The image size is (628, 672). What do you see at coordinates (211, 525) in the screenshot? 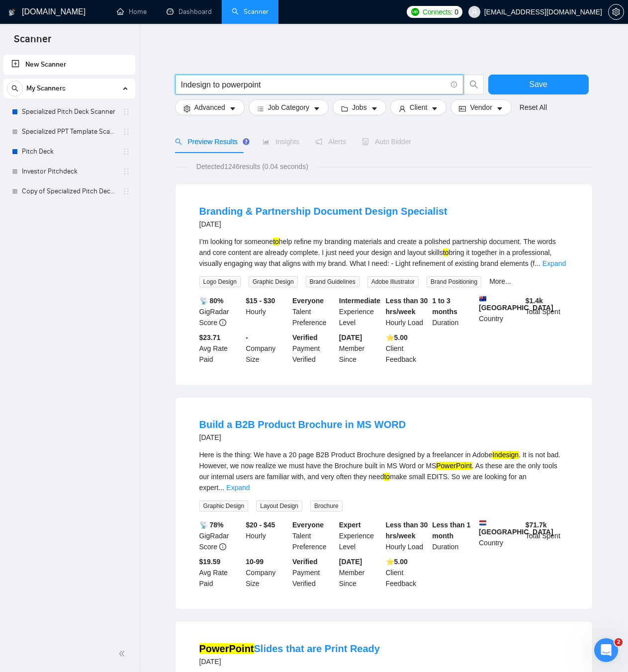
I see `b: 📡 78%` at bounding box center [211, 525].